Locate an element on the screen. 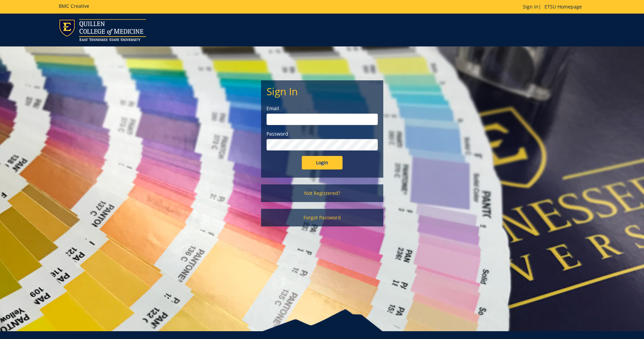  img: ETSU logo is located at coordinates (102, 30).